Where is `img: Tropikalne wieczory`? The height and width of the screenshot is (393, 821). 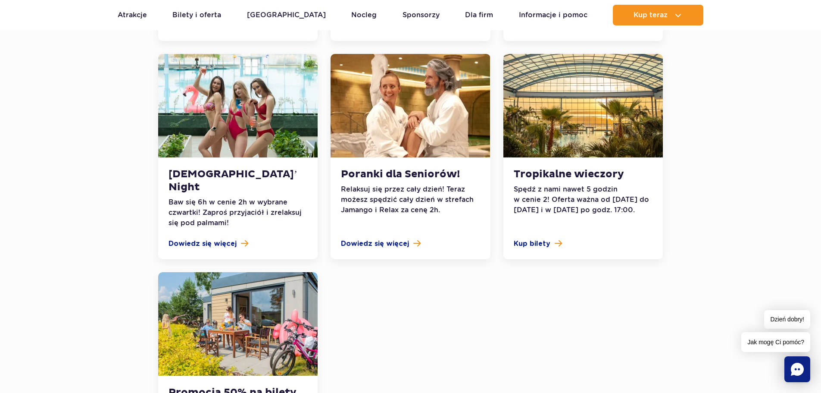 img: Tropikalne wieczory is located at coordinates (583, 106).